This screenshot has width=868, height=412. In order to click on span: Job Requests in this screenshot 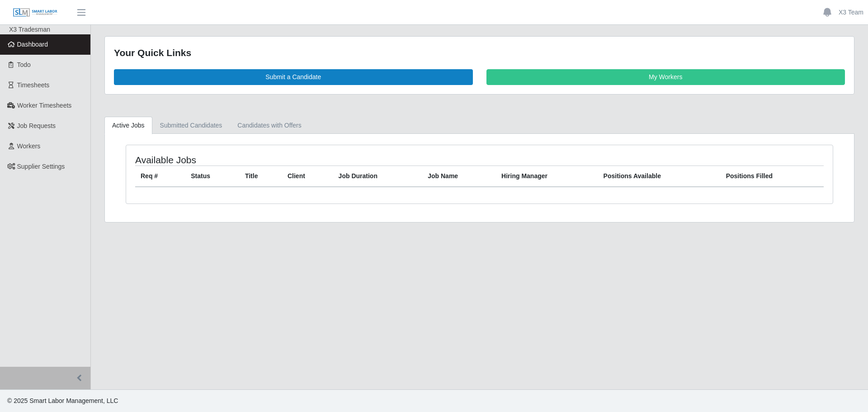, I will do `click(37, 126)`.